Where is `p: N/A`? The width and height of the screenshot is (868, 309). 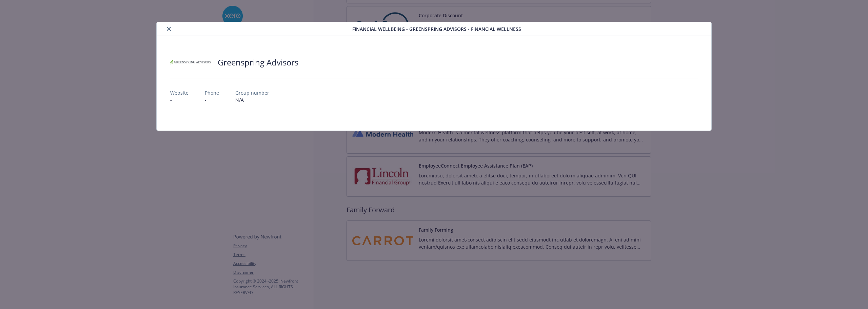
p: N/A is located at coordinates (253, 100).